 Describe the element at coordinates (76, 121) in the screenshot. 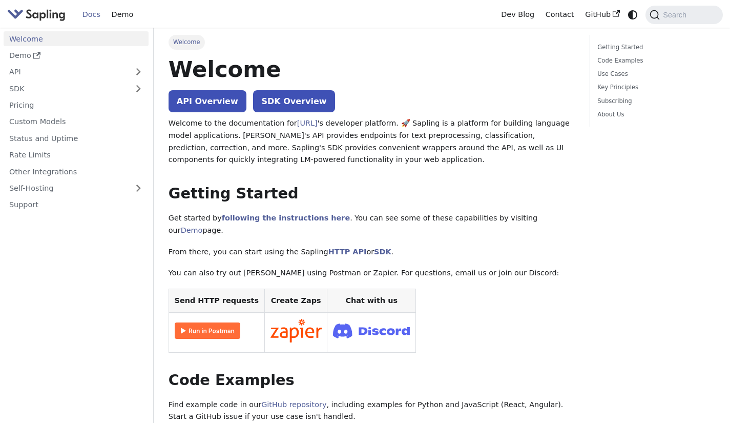

I see `a: Custom Models` at that location.